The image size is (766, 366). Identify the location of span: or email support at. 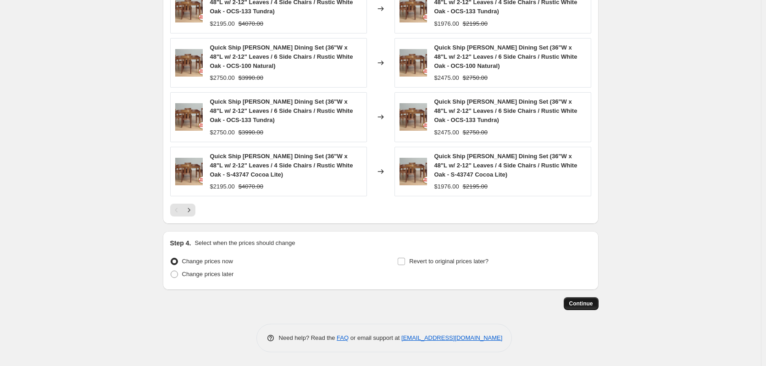
(375, 338).